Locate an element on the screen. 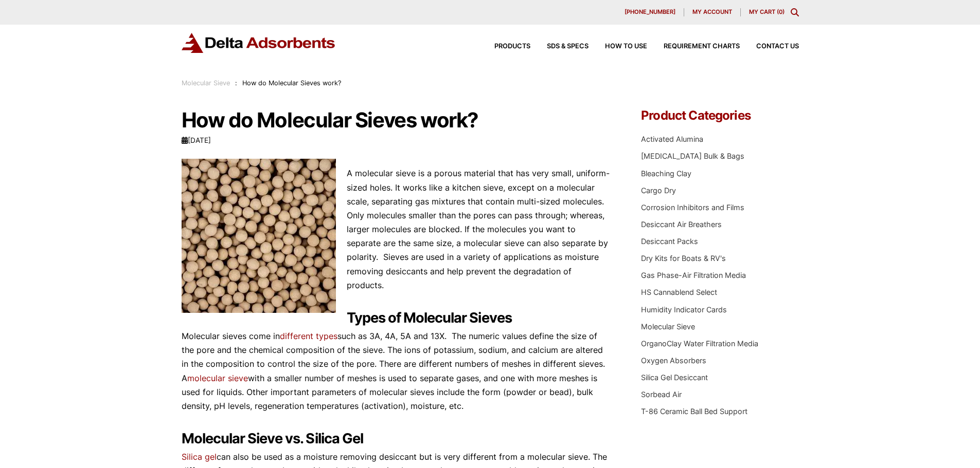 The width and height of the screenshot is (980, 468). span: Requirement Charts is located at coordinates (701, 46).